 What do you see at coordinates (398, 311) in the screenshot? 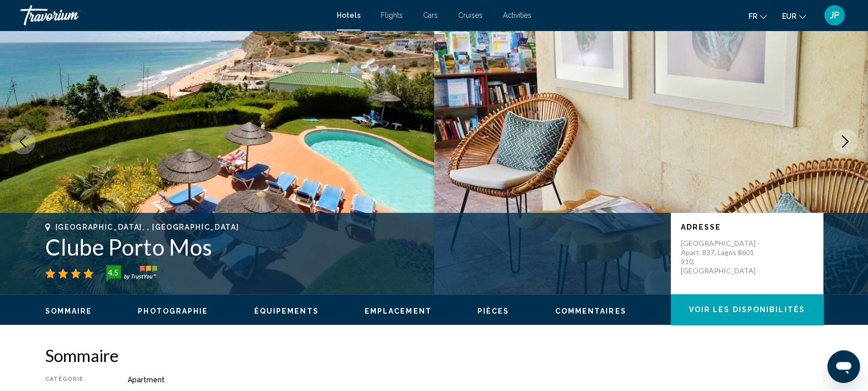
I see `span: Emplacement` at bounding box center [398, 311].